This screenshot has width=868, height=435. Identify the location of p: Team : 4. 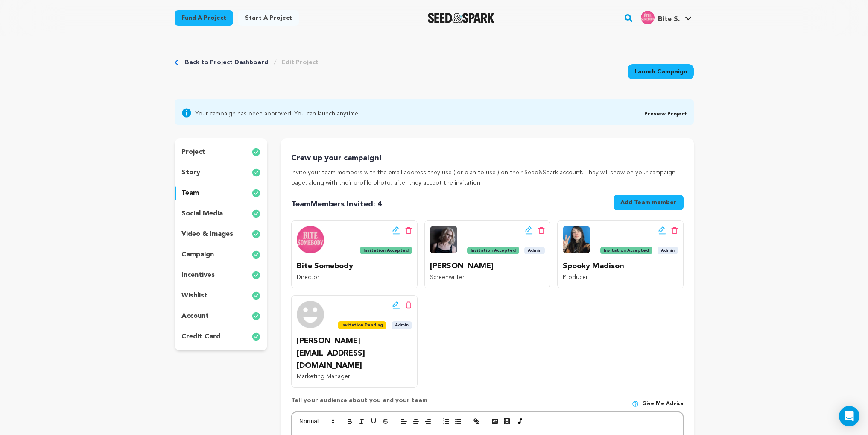
(337, 205).